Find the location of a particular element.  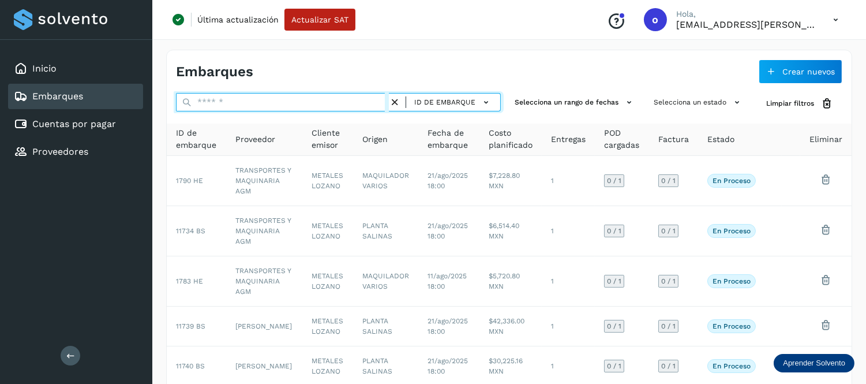

span: Fecha de embarque is located at coordinates (449, 139).